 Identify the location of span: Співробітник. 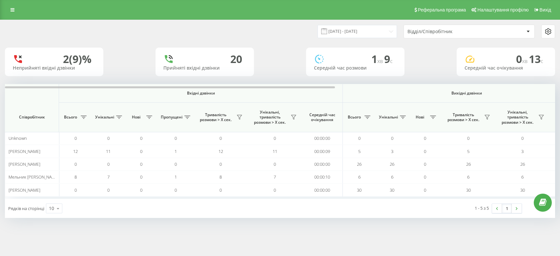
(32, 117).